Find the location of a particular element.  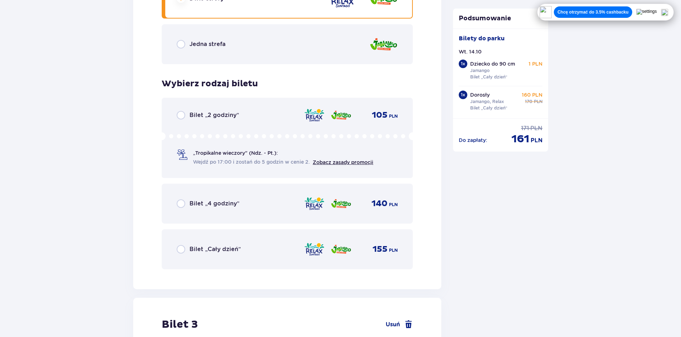

p: Wt. 14.10 is located at coordinates (470, 52).